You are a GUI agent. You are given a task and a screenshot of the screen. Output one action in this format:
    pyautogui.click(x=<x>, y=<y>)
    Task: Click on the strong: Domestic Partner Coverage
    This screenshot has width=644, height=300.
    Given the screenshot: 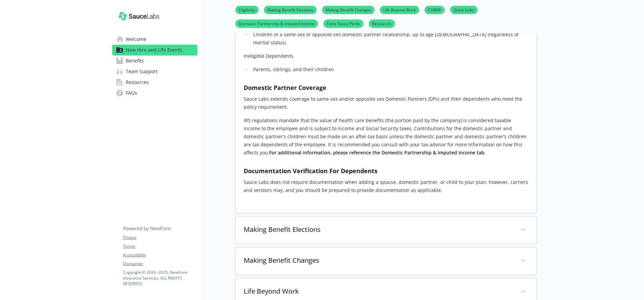 What is the action you would take?
    pyautogui.click(x=285, y=87)
    